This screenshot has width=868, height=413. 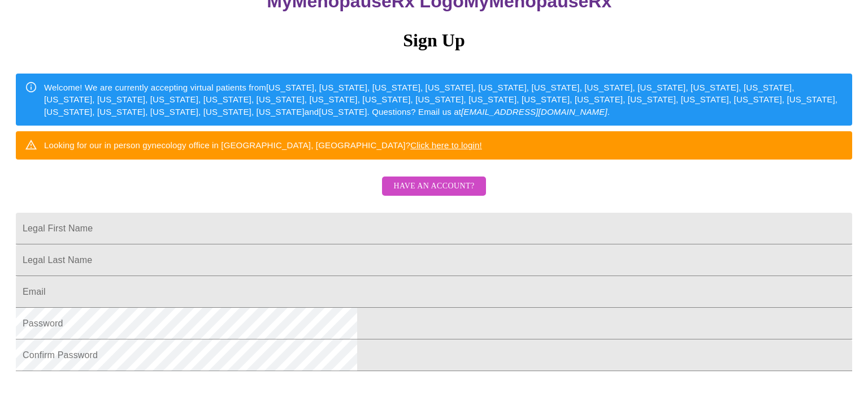 What do you see at coordinates (434, 40) in the screenshot?
I see `h3: Sign Up` at bounding box center [434, 40].